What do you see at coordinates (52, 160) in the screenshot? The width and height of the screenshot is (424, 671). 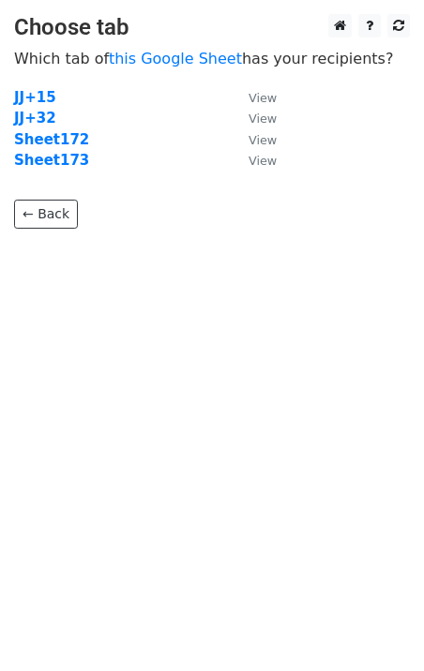 I see `strong: Sheet173` at bounding box center [52, 160].